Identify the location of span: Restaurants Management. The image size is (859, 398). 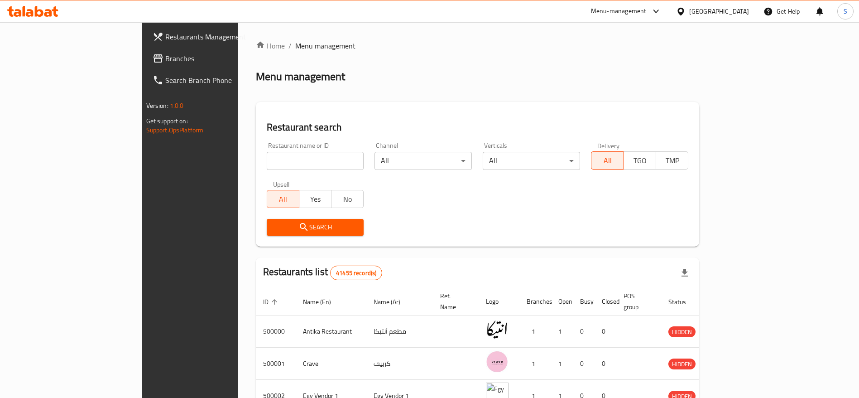
(221, 37).